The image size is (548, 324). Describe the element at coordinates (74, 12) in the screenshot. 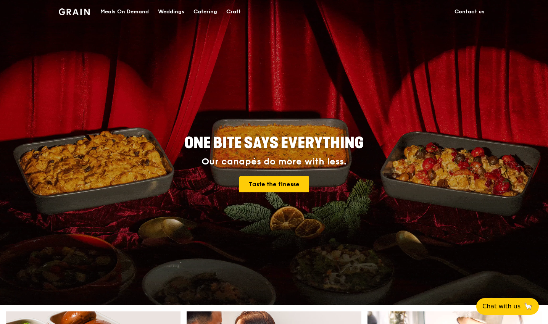

I see `img: Grain` at that location.